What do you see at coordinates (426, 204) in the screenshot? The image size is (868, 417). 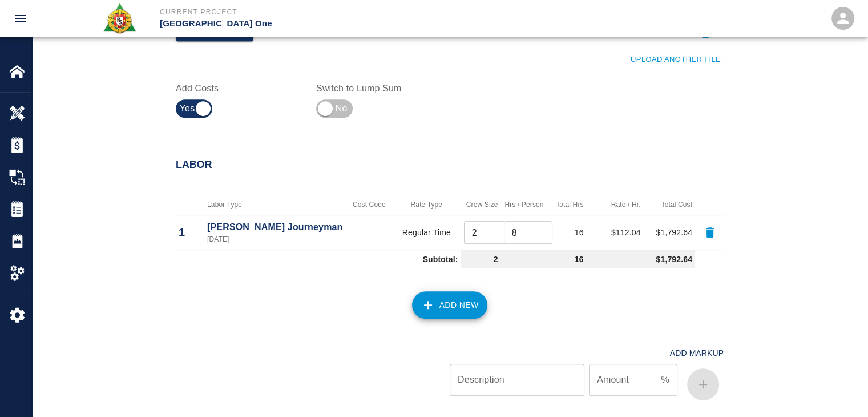 I see `th: Rate Type` at bounding box center [426, 204].